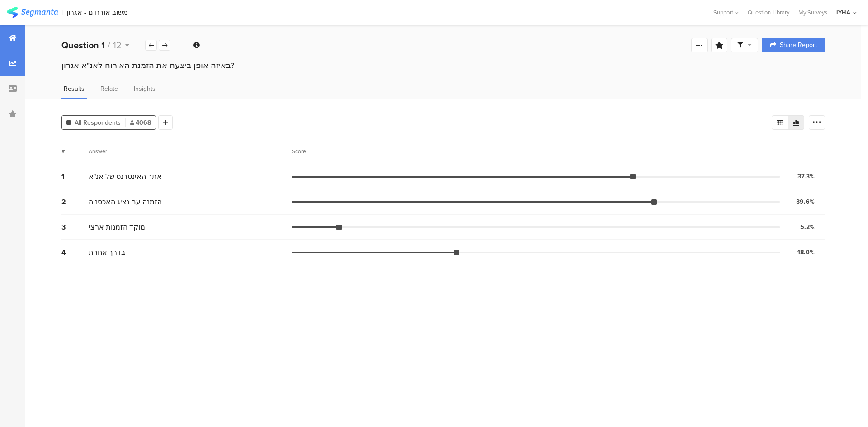 The image size is (868, 427). Describe the element at coordinates (301, 152) in the screenshot. I see `div: Score` at that location.